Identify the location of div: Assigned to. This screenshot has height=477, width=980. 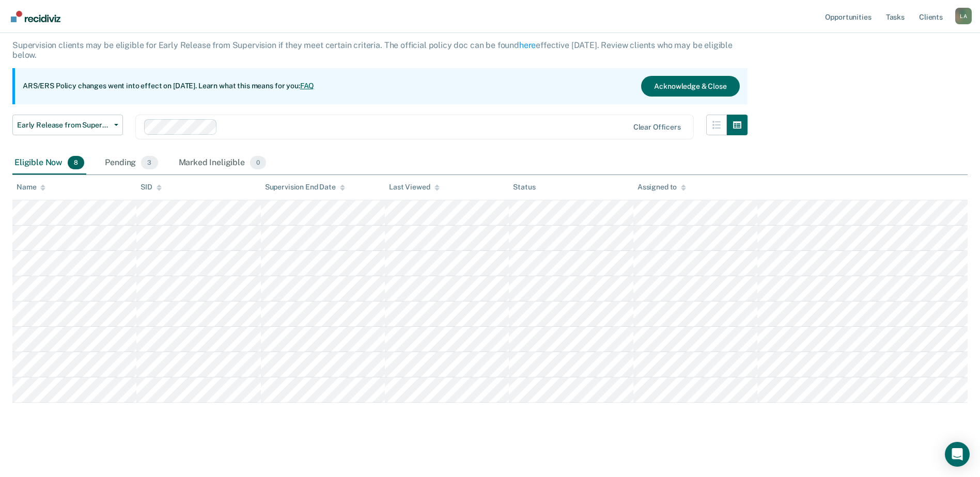
(662, 187).